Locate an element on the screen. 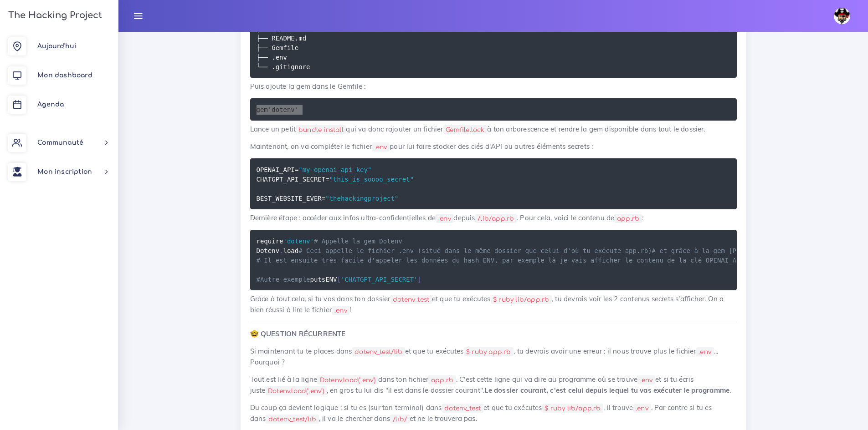 This screenshot has width=868, height=430. p: Tout est lié à la ligne dans ton fichier . C'est cette ligne qui va dire au programme où se trouv... is located at coordinates (494, 385).